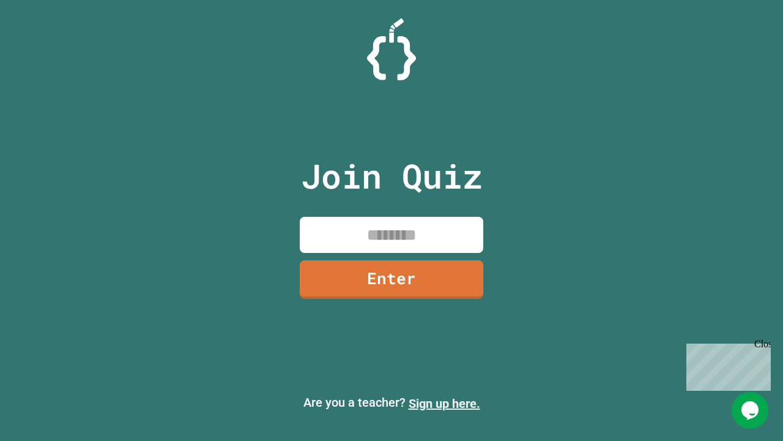  Describe the element at coordinates (392, 279) in the screenshot. I see `a: Enter` at that location.